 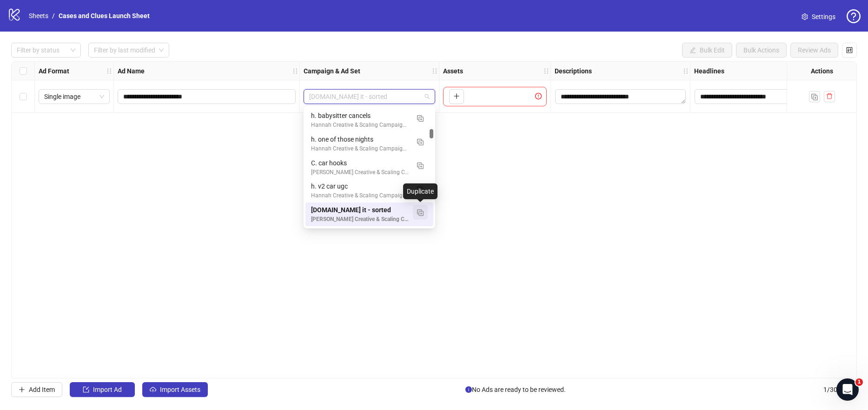 I want to click on span: Single image, so click(x=73, y=97).